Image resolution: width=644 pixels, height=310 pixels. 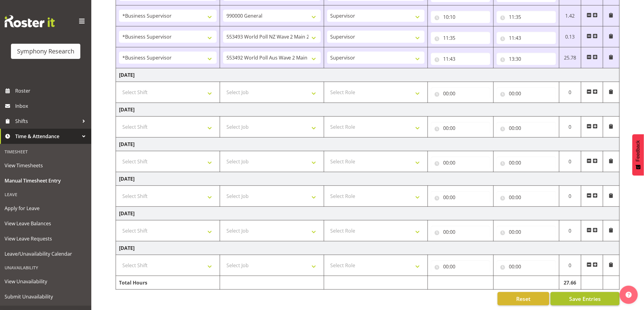 I want to click on a: Apply for Leave, so click(x=46, y=209).